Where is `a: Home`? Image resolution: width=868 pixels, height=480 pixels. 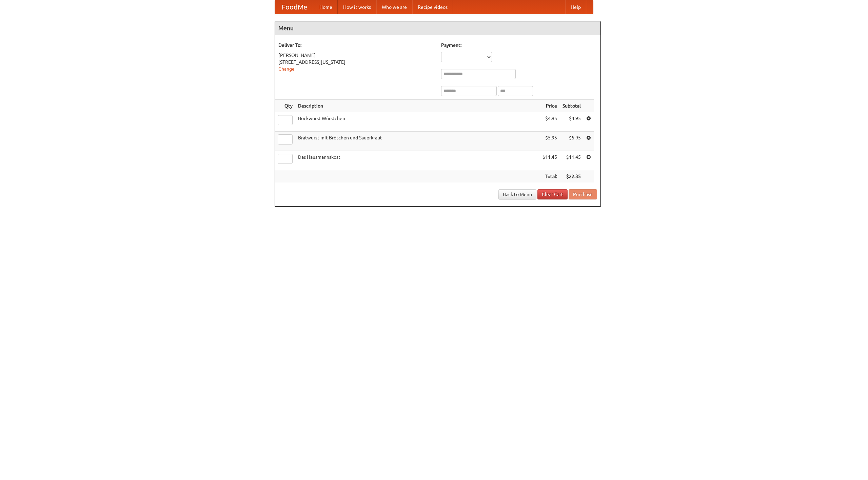
a: Home is located at coordinates (326, 7).